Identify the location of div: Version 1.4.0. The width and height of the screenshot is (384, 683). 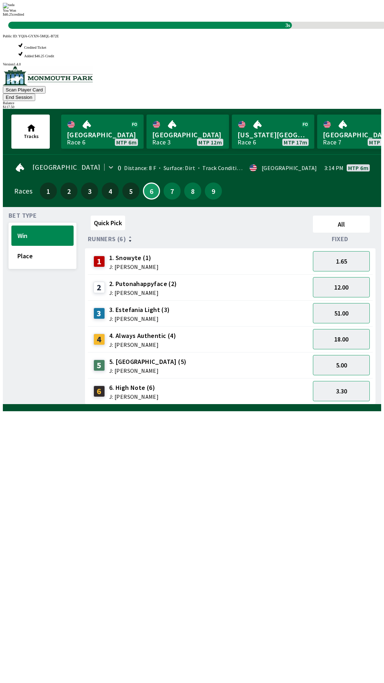
(192, 64).